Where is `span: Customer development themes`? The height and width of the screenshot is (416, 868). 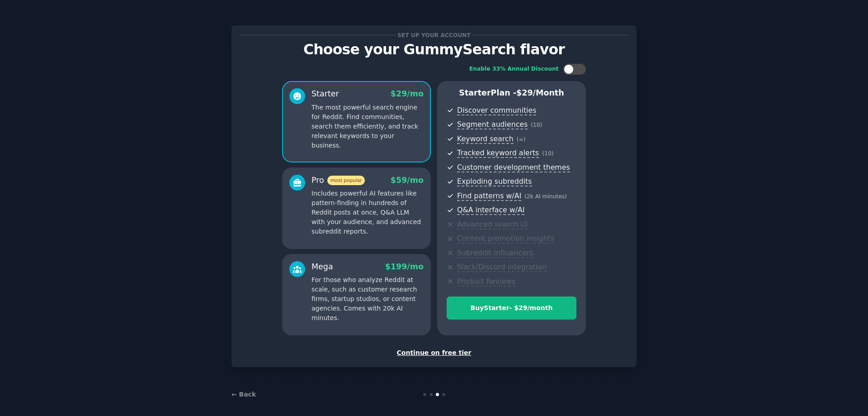 span: Customer development themes is located at coordinates (514, 167).